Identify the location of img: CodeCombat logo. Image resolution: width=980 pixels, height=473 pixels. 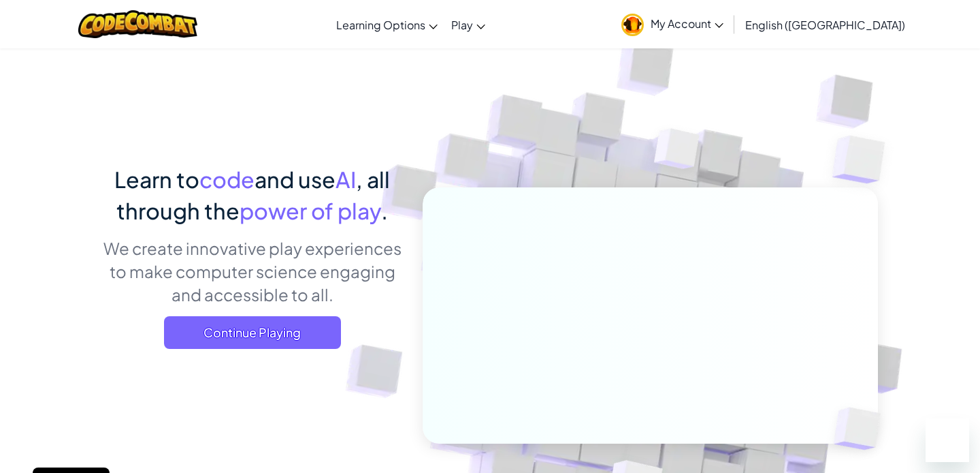
(138, 24).